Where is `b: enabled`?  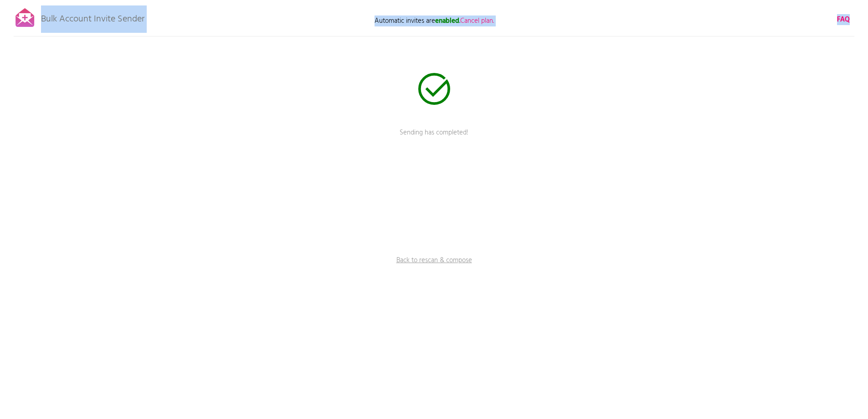 b: enabled is located at coordinates (447, 21).